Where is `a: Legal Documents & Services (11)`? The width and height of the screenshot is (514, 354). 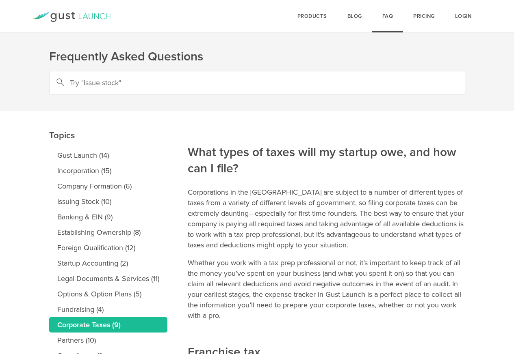
a: Legal Documents & Services (11) is located at coordinates (108, 279).